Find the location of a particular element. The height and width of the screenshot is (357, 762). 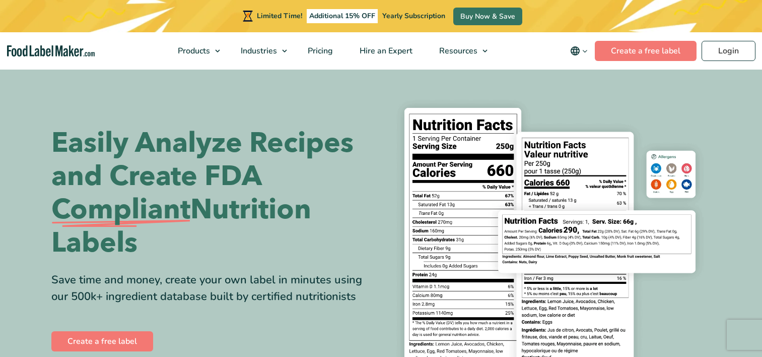

span: Compliant is located at coordinates (121, 210).